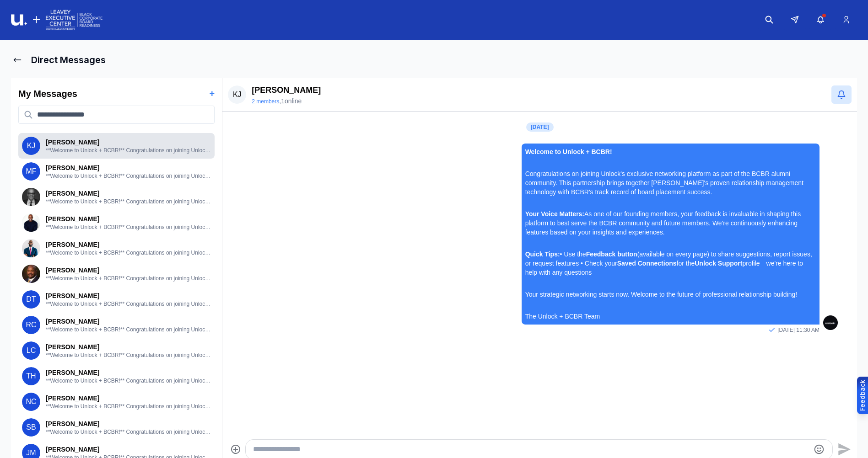 Image resolution: width=868 pixels, height=458 pixels. What do you see at coordinates (47, 94) in the screenshot?
I see `h2: My Messages` at bounding box center [47, 94].